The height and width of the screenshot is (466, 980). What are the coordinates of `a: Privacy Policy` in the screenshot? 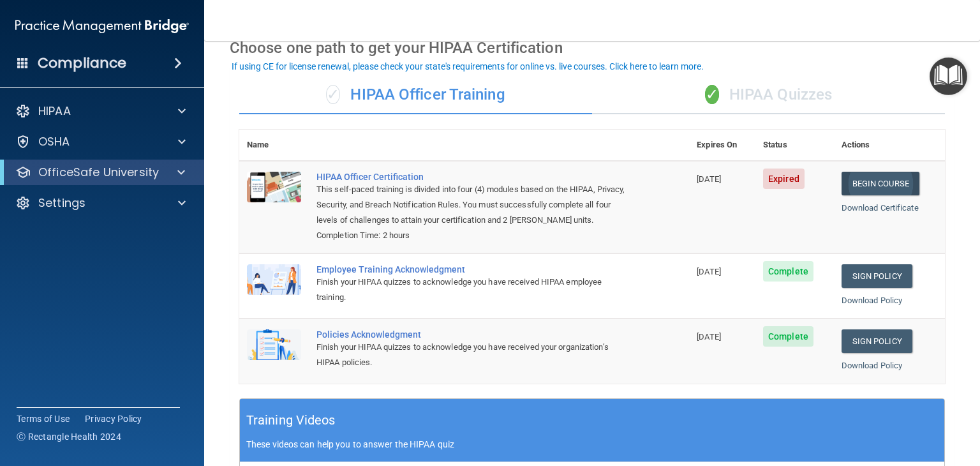 It's located at (114, 419).